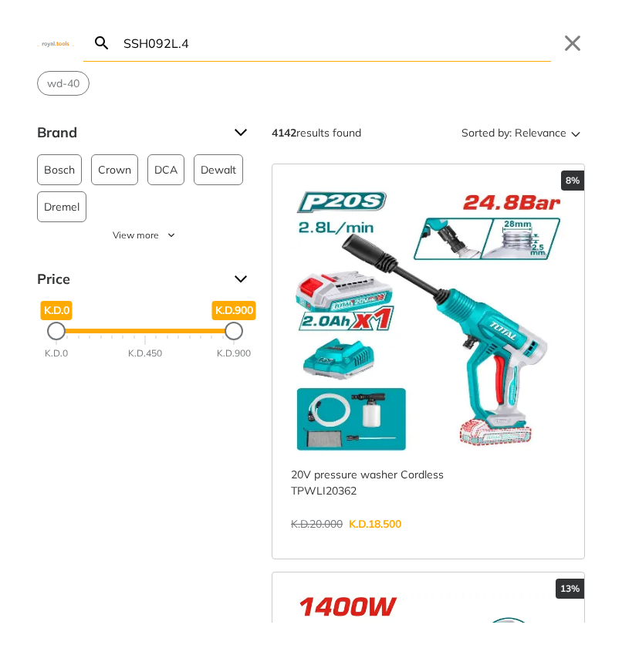 The height and width of the screenshot is (672, 622). I want to click on div: 13%, so click(569, 588).